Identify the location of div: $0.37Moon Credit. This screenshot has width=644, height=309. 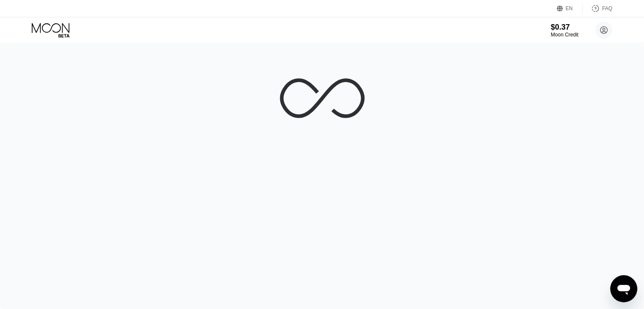
(565, 30).